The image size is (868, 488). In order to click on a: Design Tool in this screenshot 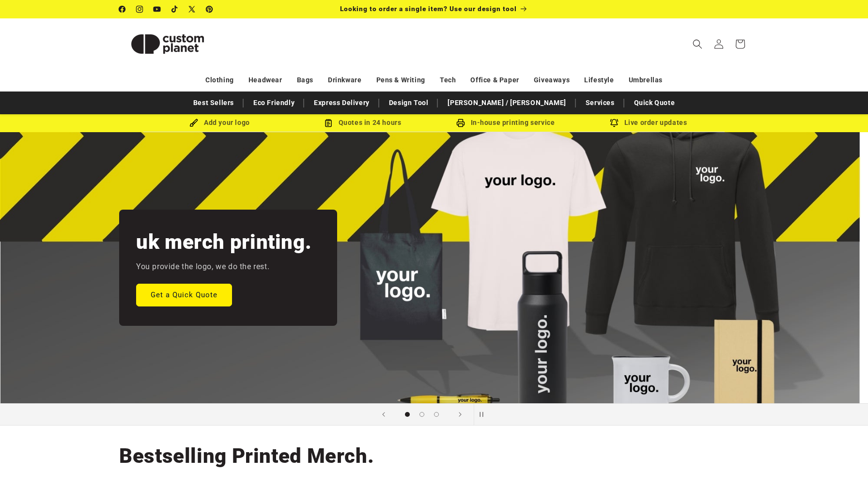, I will do `click(409, 103)`.